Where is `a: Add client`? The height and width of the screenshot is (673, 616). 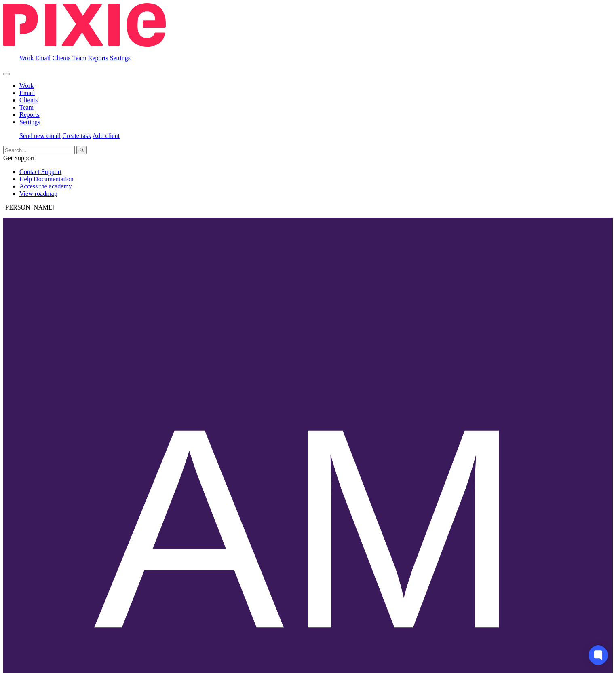 a: Add client is located at coordinates (106, 135).